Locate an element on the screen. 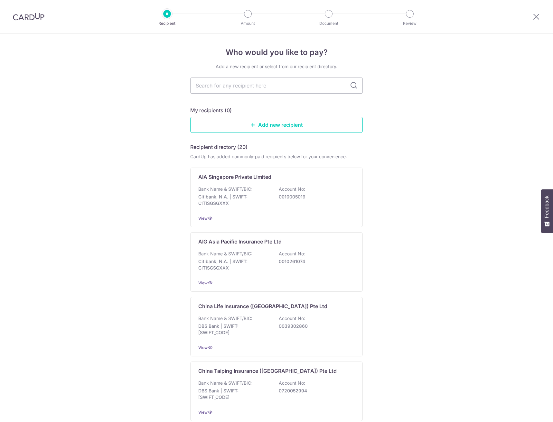 Image resolution: width=553 pixels, height=422 pixels. p: 0010005019 is located at coordinates (315, 197).